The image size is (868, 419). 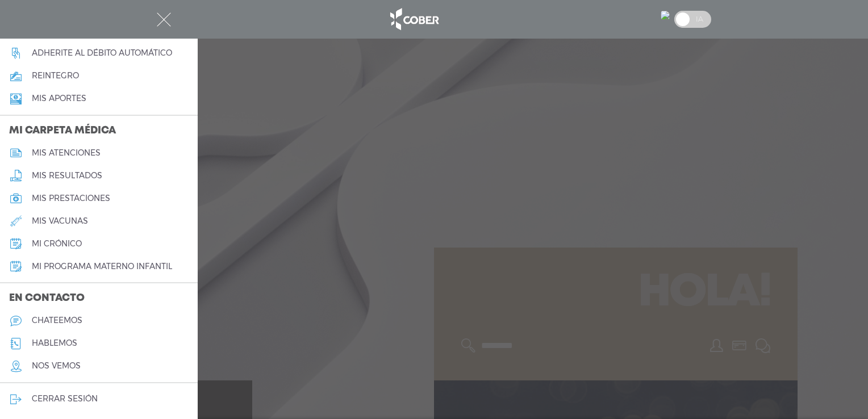 What do you see at coordinates (55, 76) in the screenshot?
I see `h5: reintegro` at bounding box center [55, 76].